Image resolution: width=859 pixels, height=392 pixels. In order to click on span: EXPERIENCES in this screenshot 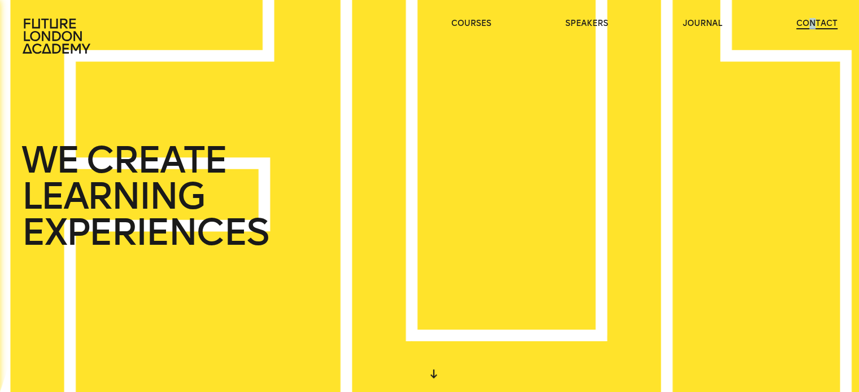, I will do `click(145, 233)`.